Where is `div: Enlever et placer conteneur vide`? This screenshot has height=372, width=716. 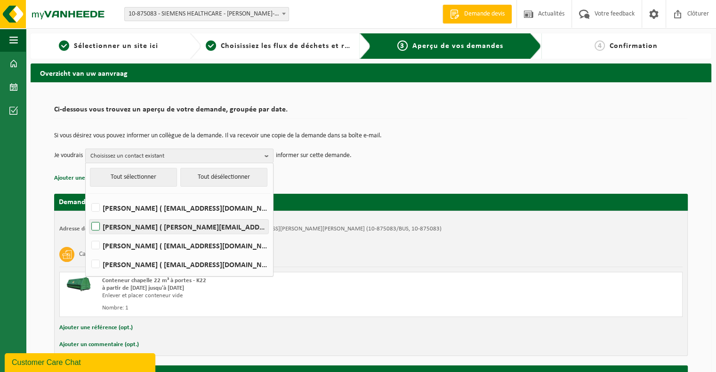 div: Enlever et placer conteneur vide is located at coordinates (255, 296).